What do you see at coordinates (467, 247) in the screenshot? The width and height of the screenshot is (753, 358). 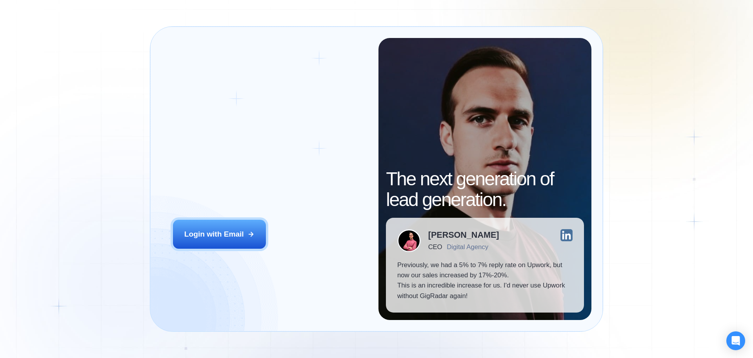 I see `div: Digital Agency` at bounding box center [467, 247].